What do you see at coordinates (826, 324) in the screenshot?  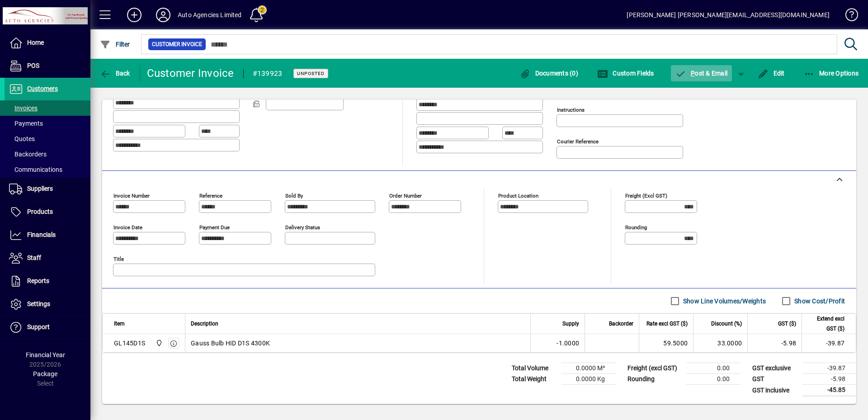 I see `span: Extend excl GST ($)` at bounding box center [826, 324].